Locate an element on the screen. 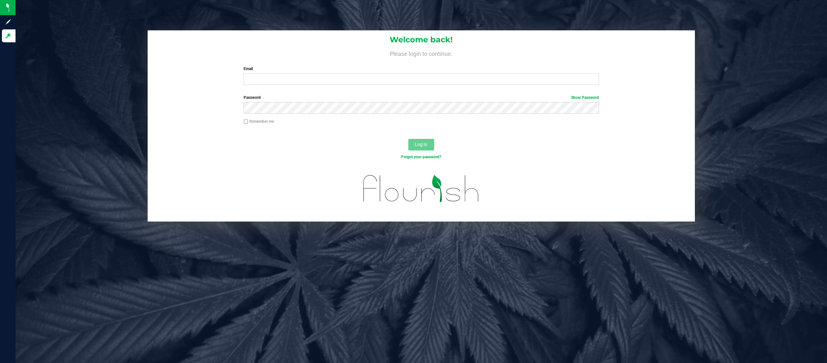  input: Remember me is located at coordinates (246, 122).